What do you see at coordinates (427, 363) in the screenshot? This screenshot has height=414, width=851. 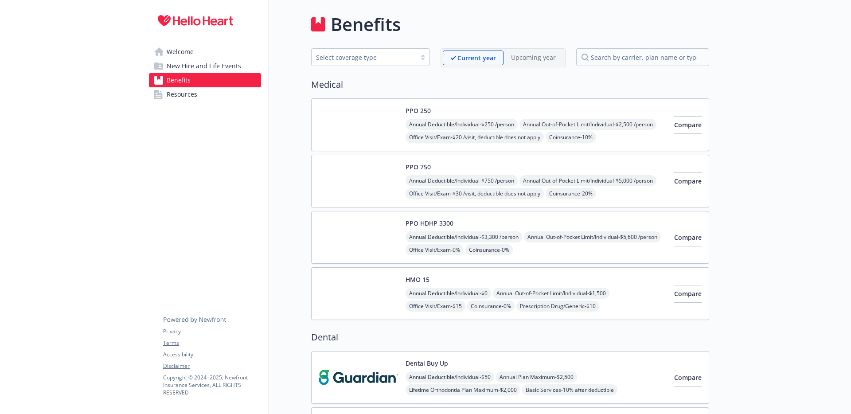 I see `button: Dental Buy Up` at bounding box center [427, 363].